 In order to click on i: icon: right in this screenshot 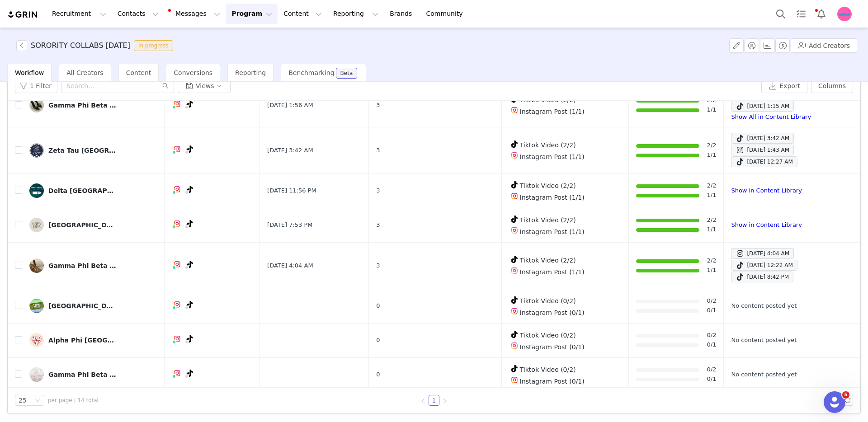, I will do `click(445, 401)`.